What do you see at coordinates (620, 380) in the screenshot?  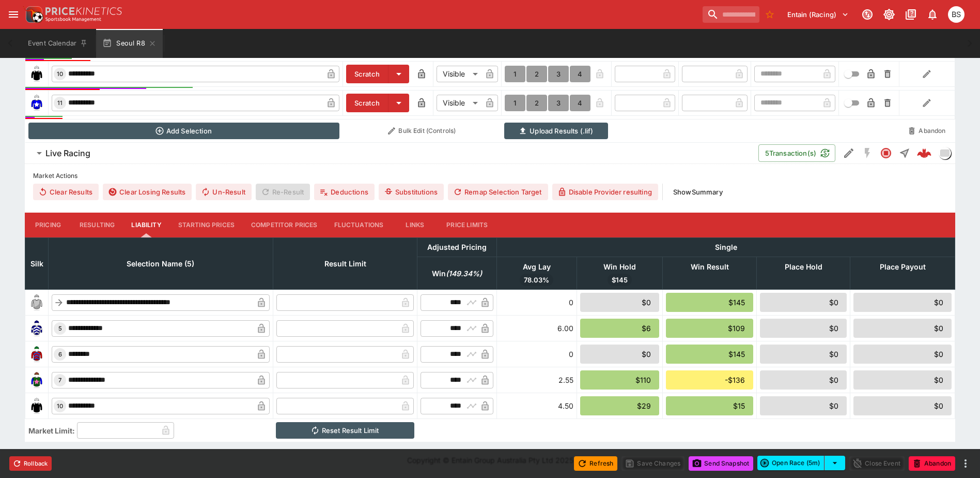 I see `div: $110` at bounding box center [620, 380].